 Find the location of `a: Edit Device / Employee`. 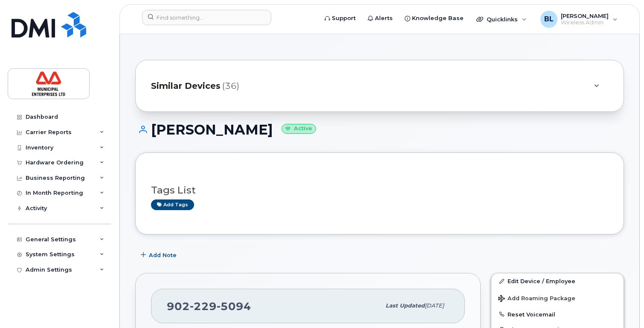

a: Edit Device / Employee is located at coordinates (557, 281).